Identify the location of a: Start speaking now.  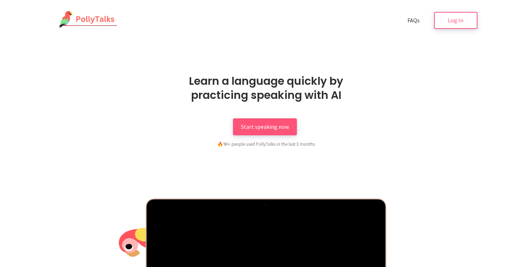
(265, 127).